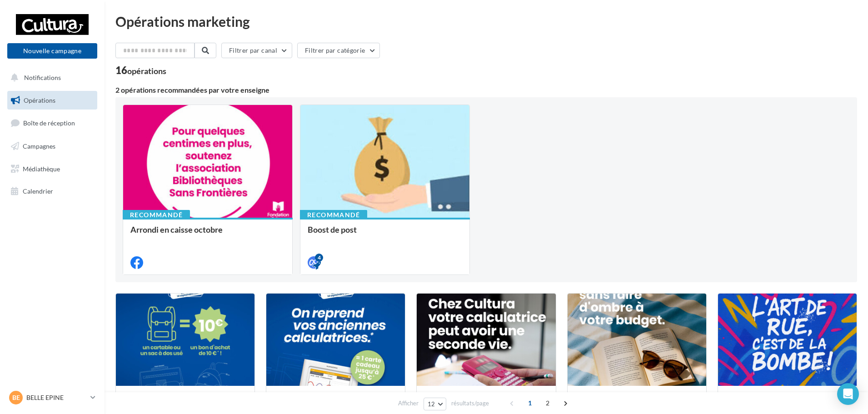 The height and width of the screenshot is (414, 868). I want to click on div: 2 opérations recommandées par votre enseigne, so click(486, 90).